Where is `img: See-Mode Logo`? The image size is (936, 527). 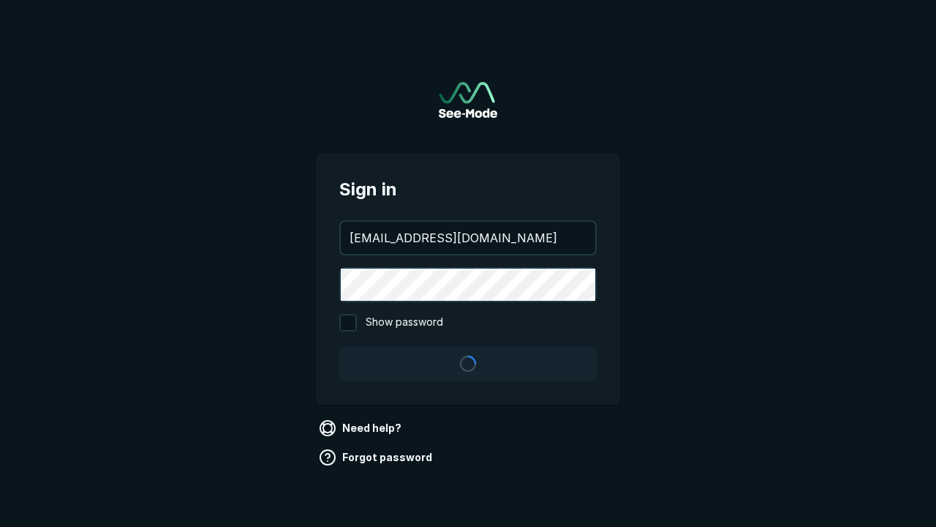
img: See-Mode Logo is located at coordinates (468, 99).